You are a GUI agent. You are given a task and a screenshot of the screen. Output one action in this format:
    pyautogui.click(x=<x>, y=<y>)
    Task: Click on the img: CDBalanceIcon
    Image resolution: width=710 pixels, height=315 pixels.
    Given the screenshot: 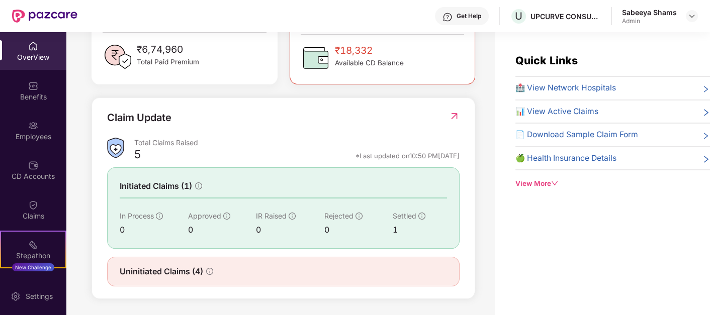 What is the action you would take?
    pyautogui.click(x=316, y=58)
    